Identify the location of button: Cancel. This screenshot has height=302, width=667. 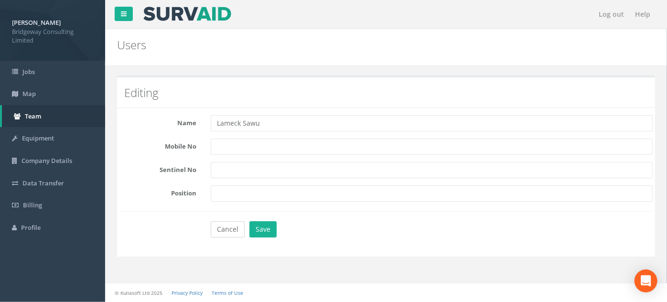
(227, 229).